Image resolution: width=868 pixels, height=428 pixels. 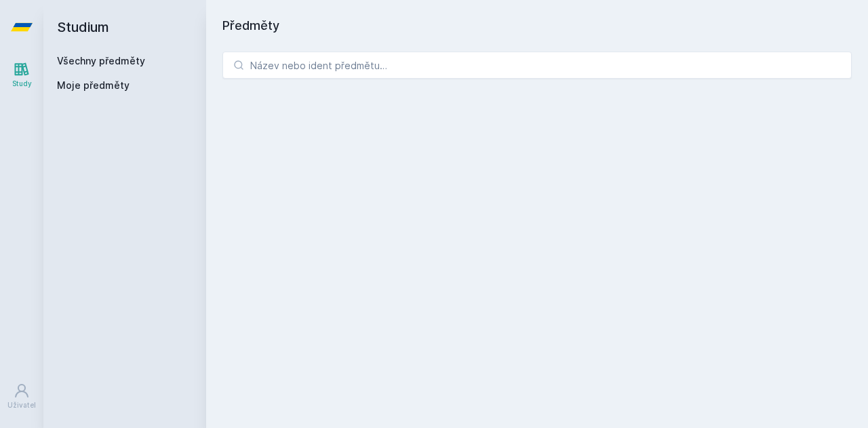 I want to click on input: Název nebo ident předmětu…, so click(x=537, y=66).